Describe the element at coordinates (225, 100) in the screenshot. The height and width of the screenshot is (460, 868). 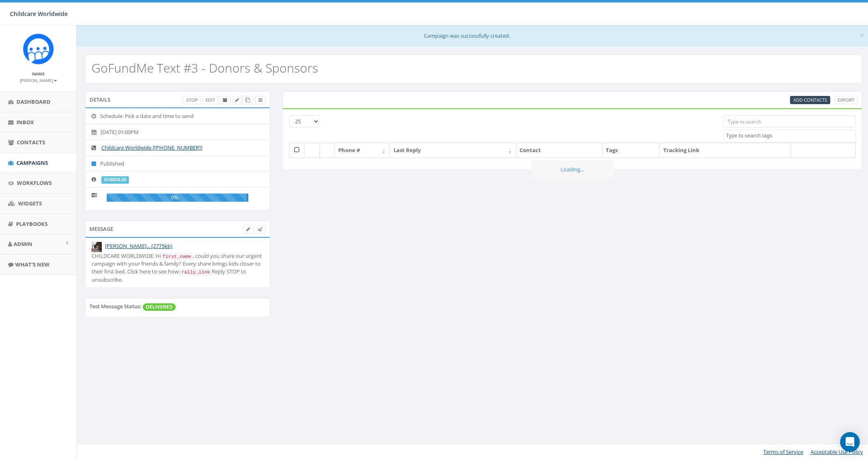
I see `span: Archive Campaign` at that location.